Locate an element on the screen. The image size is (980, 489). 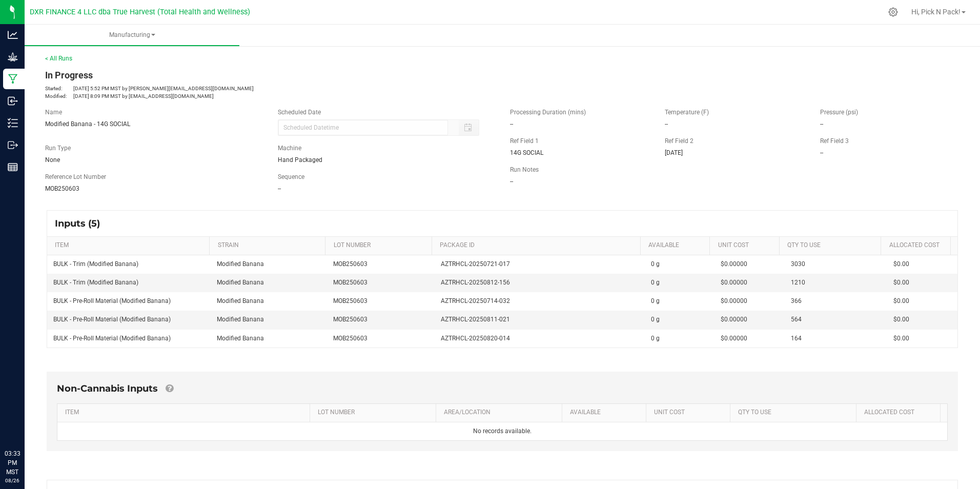
span: AZTRHCL-20250811-021 is located at coordinates (475, 319).